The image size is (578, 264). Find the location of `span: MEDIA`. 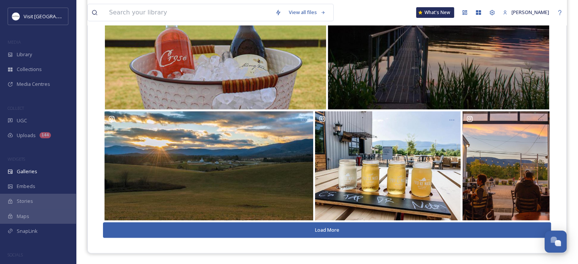

span: MEDIA is located at coordinates (14, 42).